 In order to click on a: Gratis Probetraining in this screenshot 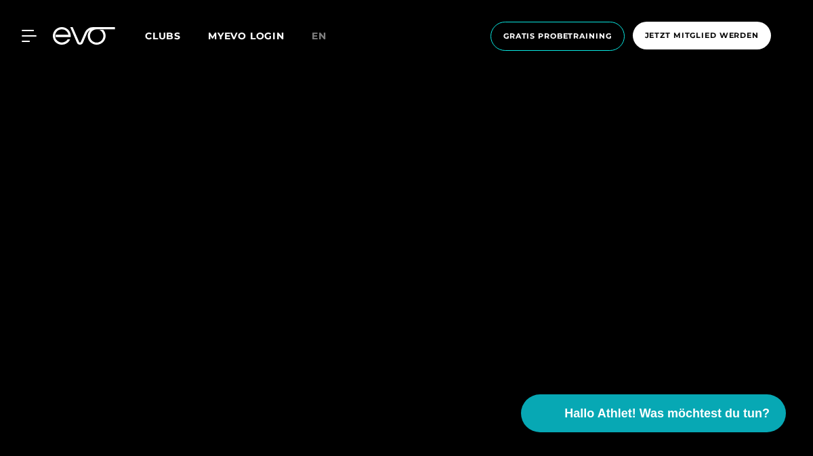, I will do `click(558, 36)`.